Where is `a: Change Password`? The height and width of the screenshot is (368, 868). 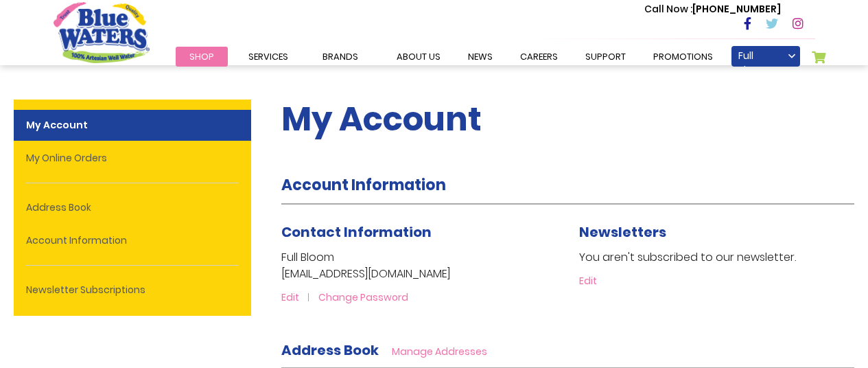 a: Change Password is located at coordinates (363, 297).